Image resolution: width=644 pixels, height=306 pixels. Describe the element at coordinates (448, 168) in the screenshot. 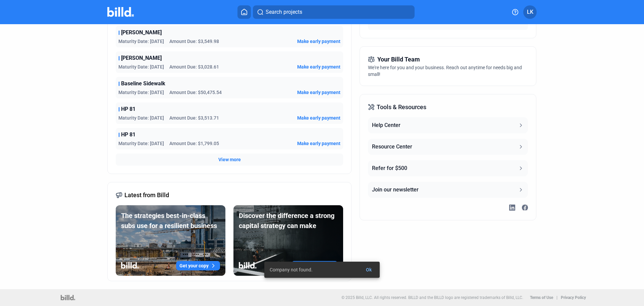

I see `button: Refer for $500` at that location.